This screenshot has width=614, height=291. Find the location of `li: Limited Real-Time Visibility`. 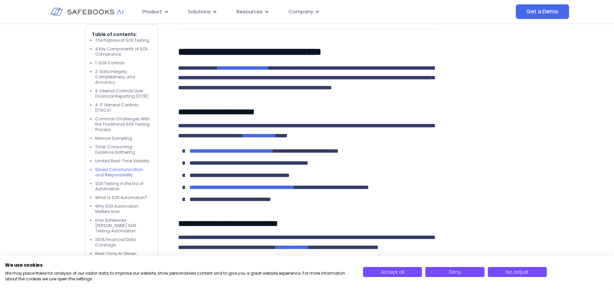

li: Limited Real-Time Visibility is located at coordinates (123, 161).